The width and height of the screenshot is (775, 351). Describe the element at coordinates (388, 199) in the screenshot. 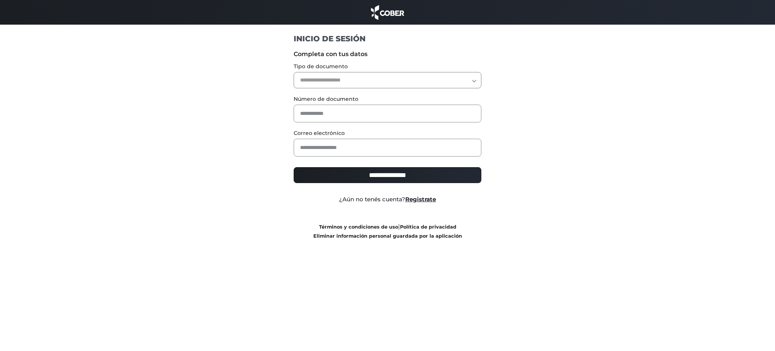

I see `div: ¿Aún no tenés cuenta?` at that location.